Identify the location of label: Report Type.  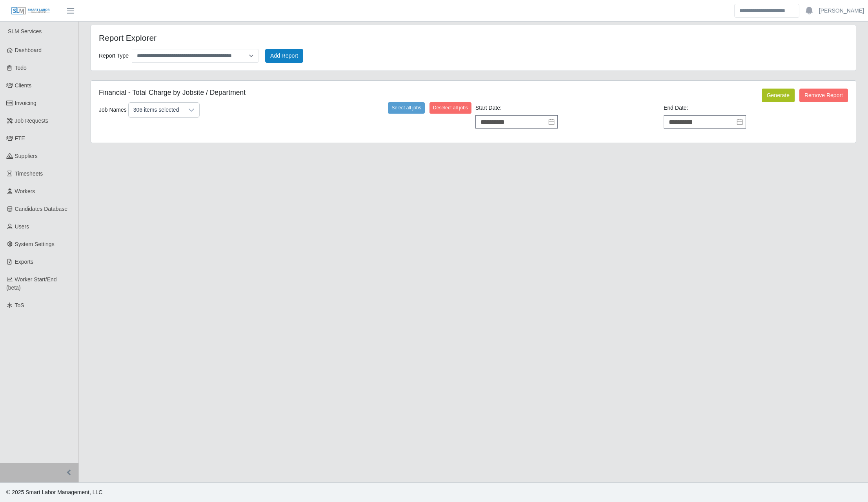
(113, 56).